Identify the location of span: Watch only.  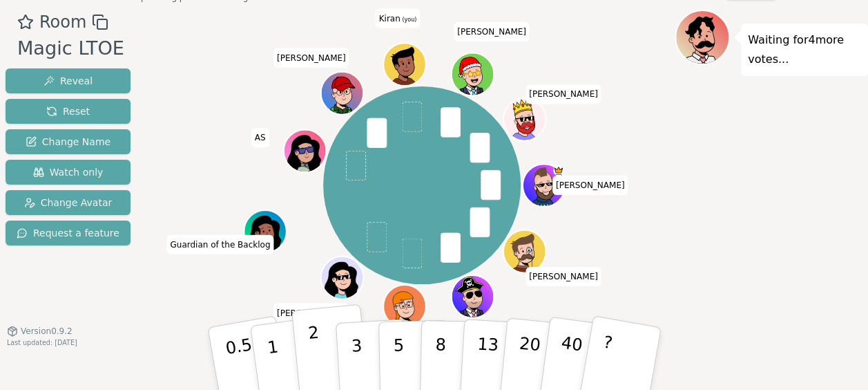
(68, 172).